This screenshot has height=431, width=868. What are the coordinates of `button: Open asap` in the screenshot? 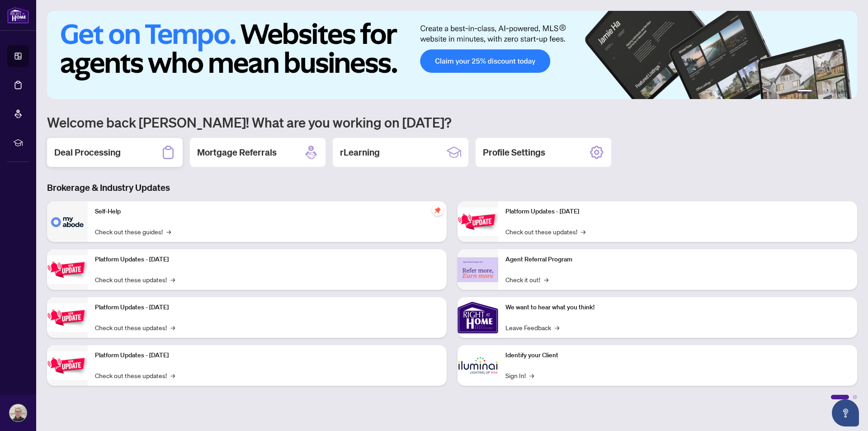 It's located at (846, 413).